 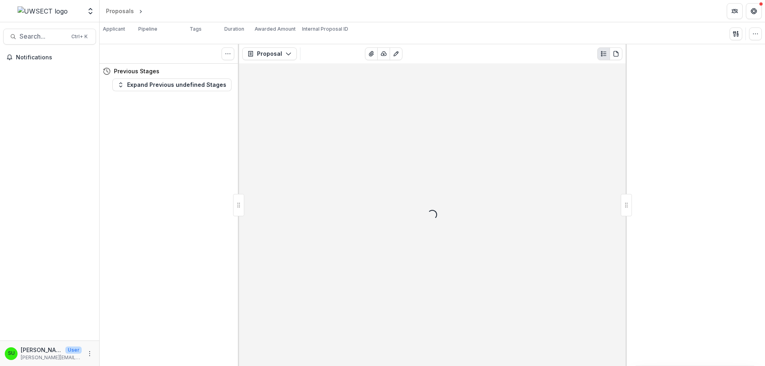 I want to click on p: Applicant, so click(x=114, y=29).